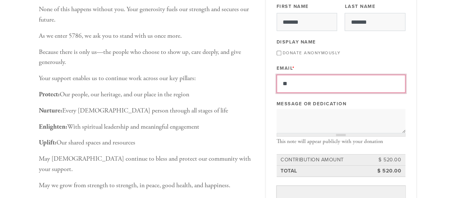 The image size is (455, 198). What do you see at coordinates (147, 143) in the screenshot?
I see `p: Our shared spaces and resources` at bounding box center [147, 143].